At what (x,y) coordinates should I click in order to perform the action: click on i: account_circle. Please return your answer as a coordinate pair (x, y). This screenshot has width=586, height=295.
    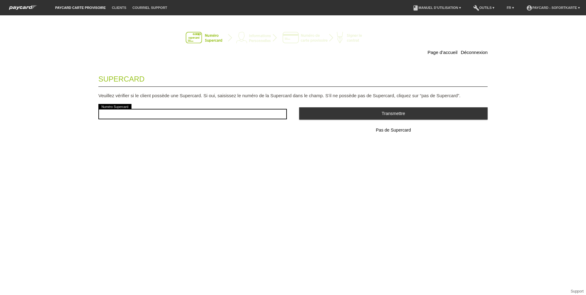
    Looking at the image, I should click on (530, 8).